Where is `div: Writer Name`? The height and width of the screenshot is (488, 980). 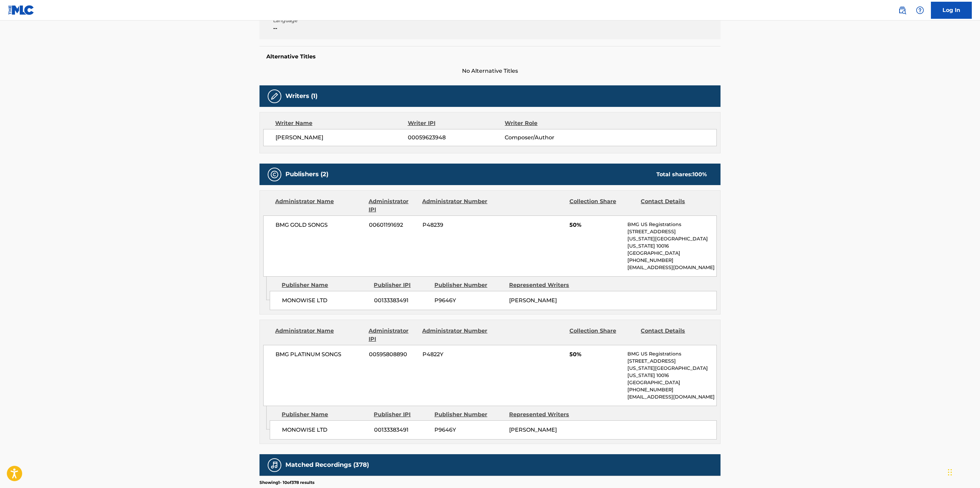
div: Writer Name is located at coordinates (341, 123).